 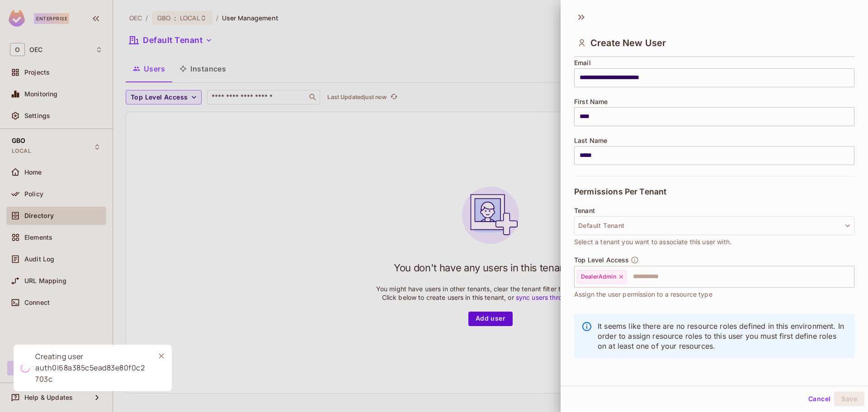 I want to click on button: Close, so click(x=162, y=355).